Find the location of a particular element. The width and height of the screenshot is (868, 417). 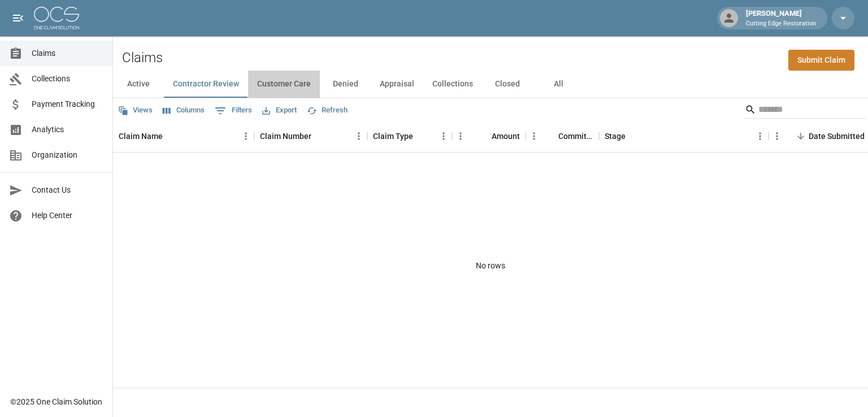

button: Customer Care is located at coordinates (284, 84).